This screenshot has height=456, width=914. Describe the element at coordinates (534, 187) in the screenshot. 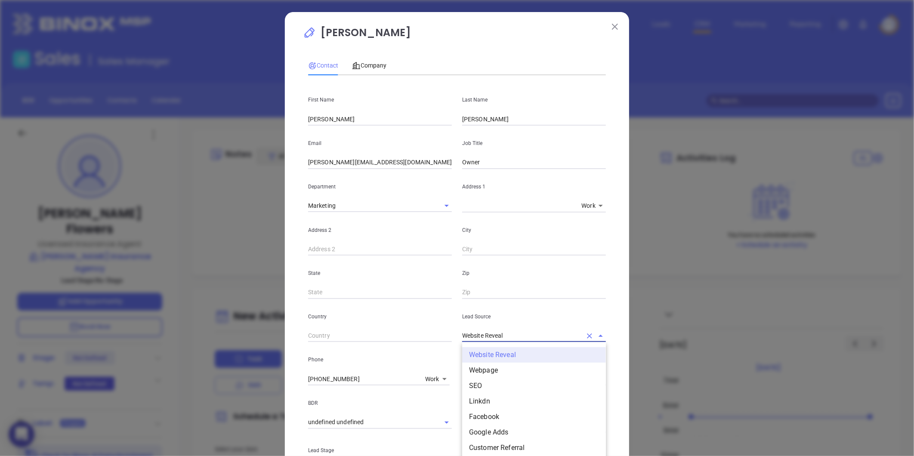

I see `p: Address 1` at that location.